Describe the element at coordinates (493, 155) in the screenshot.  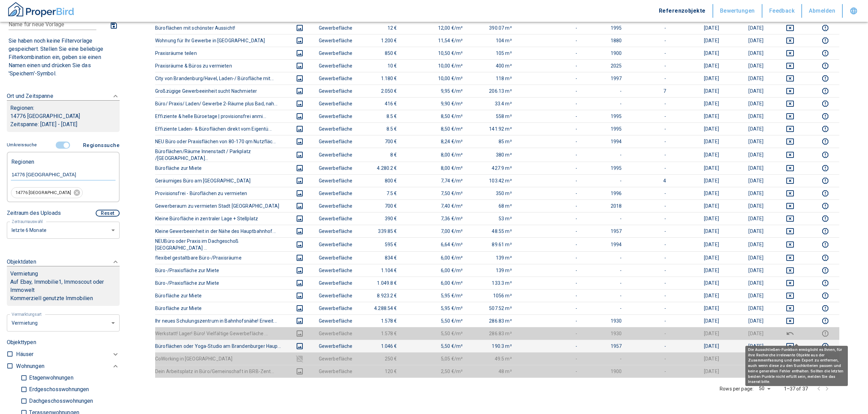
I see `td: 380 m²` at that location.